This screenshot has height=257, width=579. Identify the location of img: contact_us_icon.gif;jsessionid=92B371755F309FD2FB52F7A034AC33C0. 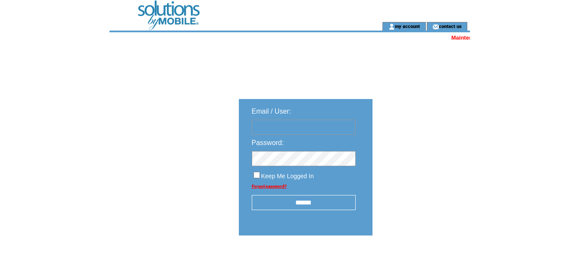
(436, 27).